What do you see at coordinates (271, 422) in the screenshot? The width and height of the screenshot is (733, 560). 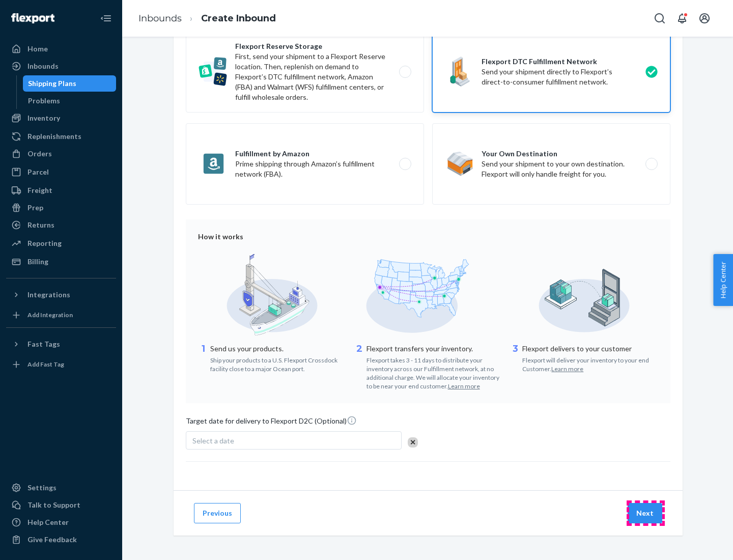 I see `span: Target date for delivery to Flexport D2C (Optional)` at bounding box center [271, 422].